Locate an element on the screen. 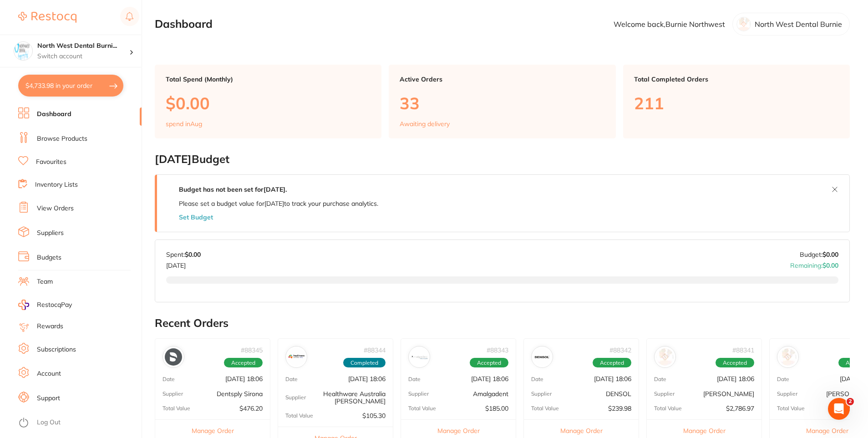  button: Log Out is located at coordinates (78, 423).